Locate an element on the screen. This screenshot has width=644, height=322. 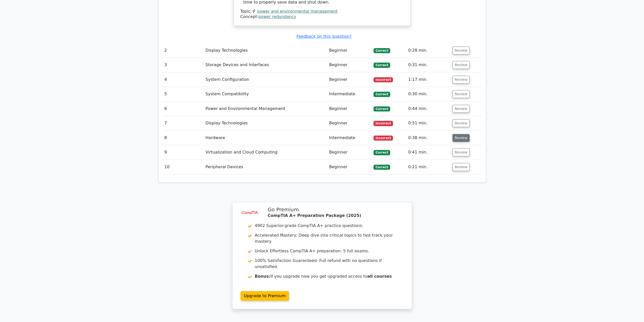
td: 0:38 min. is located at coordinates (428, 138).